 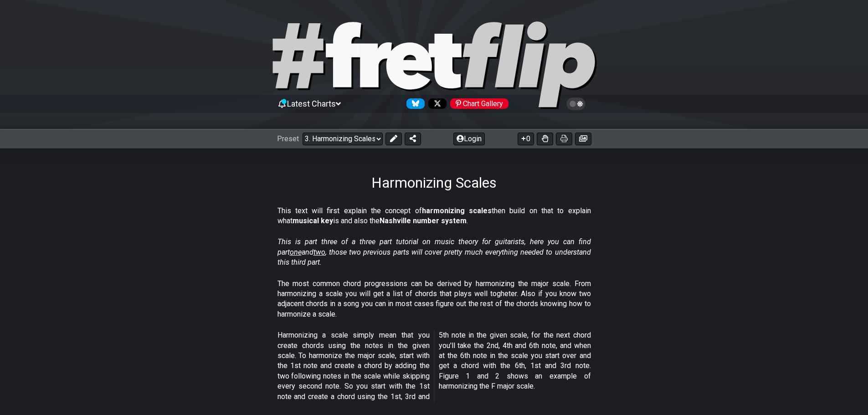 I want to click on em: This is part three of a three part tutorial on music theory for guitarists, here you can find par..., so click(x=434, y=252).